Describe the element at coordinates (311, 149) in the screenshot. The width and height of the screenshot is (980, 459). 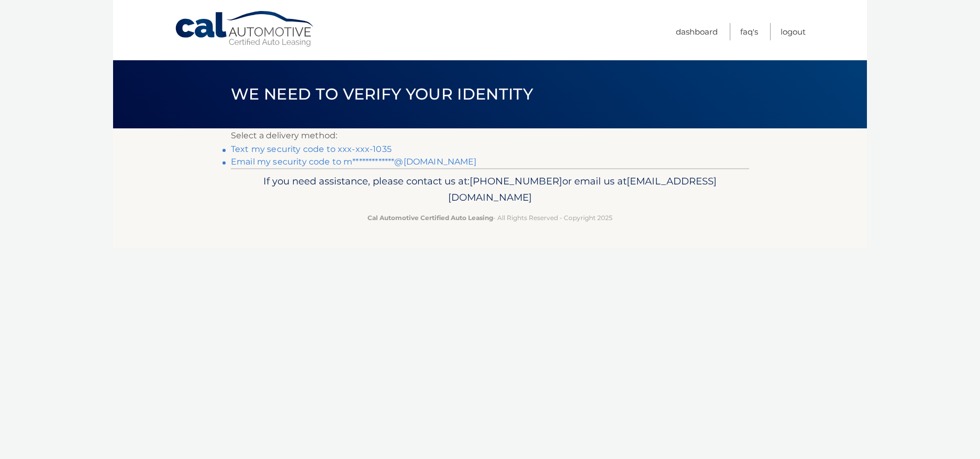
I see `a: Text my security code to xxx-xxx-1035` at that location.